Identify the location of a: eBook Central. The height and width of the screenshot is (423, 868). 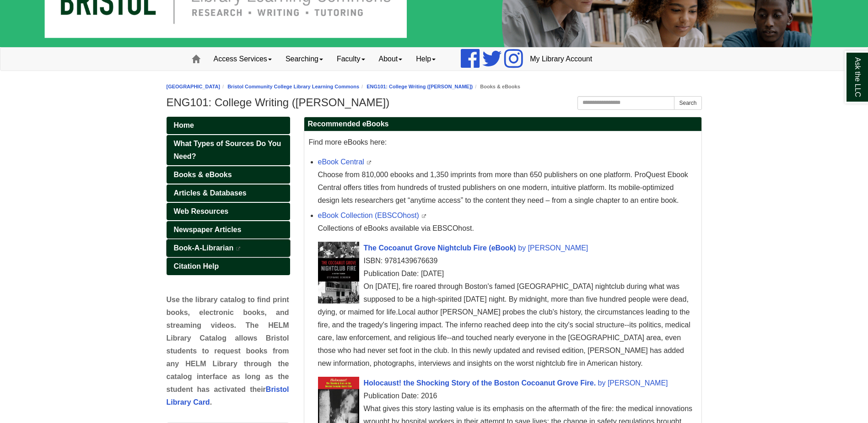
(341, 162).